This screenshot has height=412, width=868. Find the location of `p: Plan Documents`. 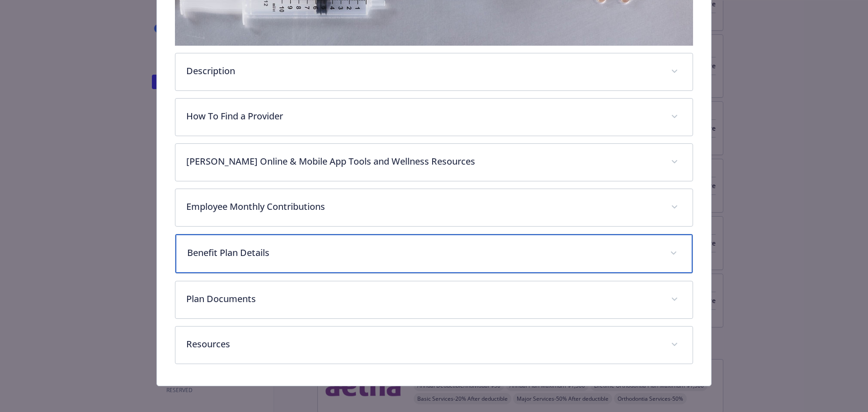

p: Plan Documents is located at coordinates (423, 299).